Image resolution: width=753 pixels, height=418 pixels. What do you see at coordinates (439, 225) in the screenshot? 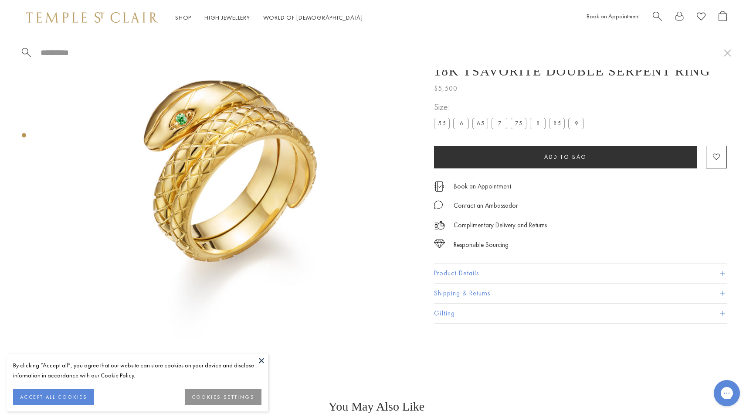
I see `img: icon_delivery.svg` at bounding box center [439, 225].